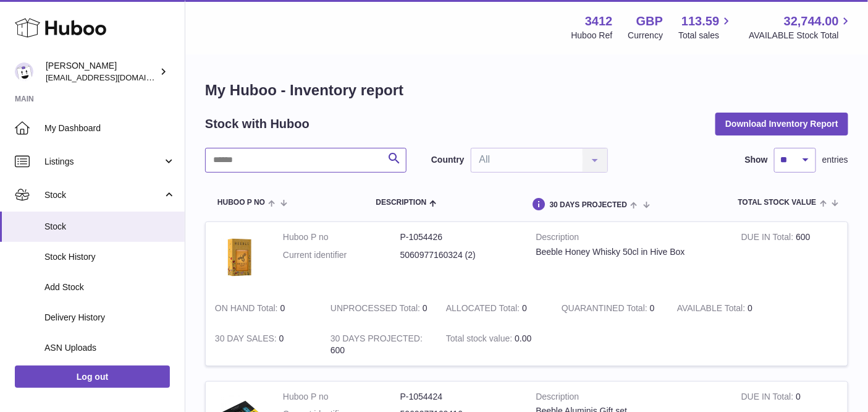 The width and height of the screenshot is (868, 412). I want to click on label: Country, so click(448, 159).